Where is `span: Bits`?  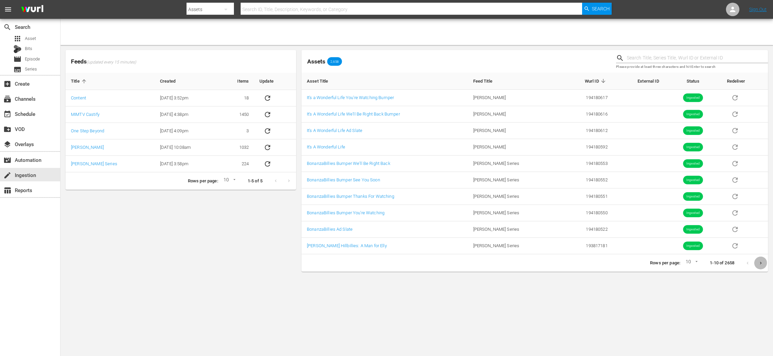 span: Bits is located at coordinates (29, 49).